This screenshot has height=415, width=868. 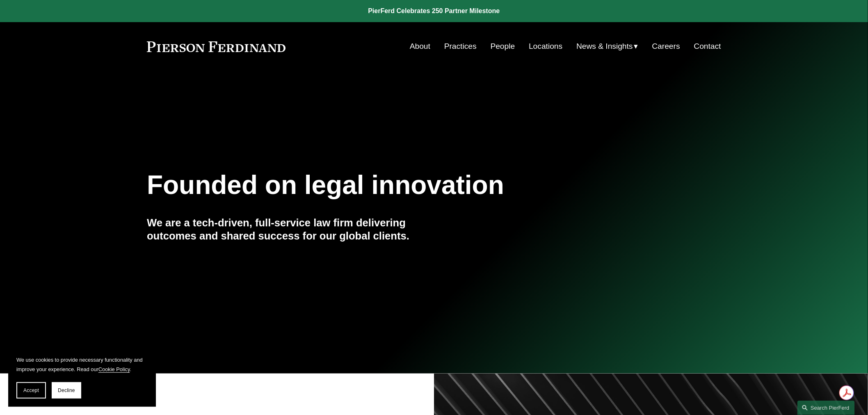 What do you see at coordinates (82, 364) in the screenshot?
I see `p: We use cookies to provide necessary functionality and improve your experience. Read our .` at bounding box center [82, 364].